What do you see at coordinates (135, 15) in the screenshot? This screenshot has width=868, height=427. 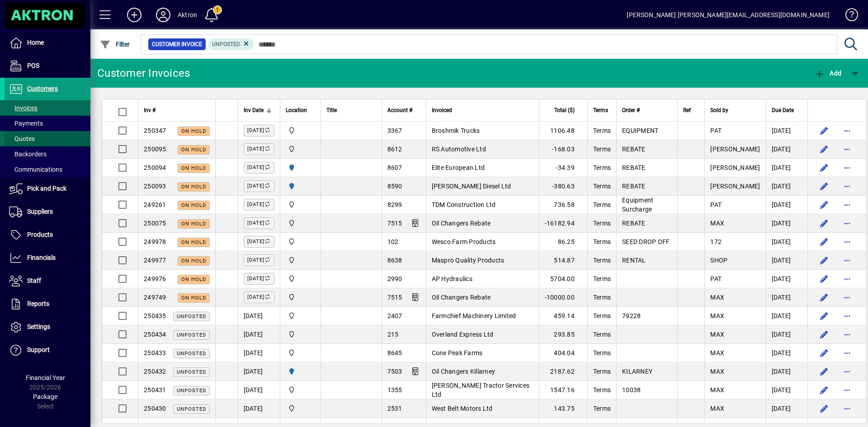 I see `button: Add` at bounding box center [135, 15].